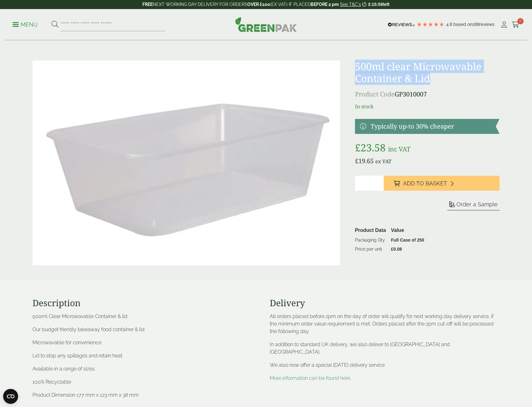  What do you see at coordinates (370, 148) in the screenshot?
I see `bdi: 23.58` at bounding box center [370, 148].